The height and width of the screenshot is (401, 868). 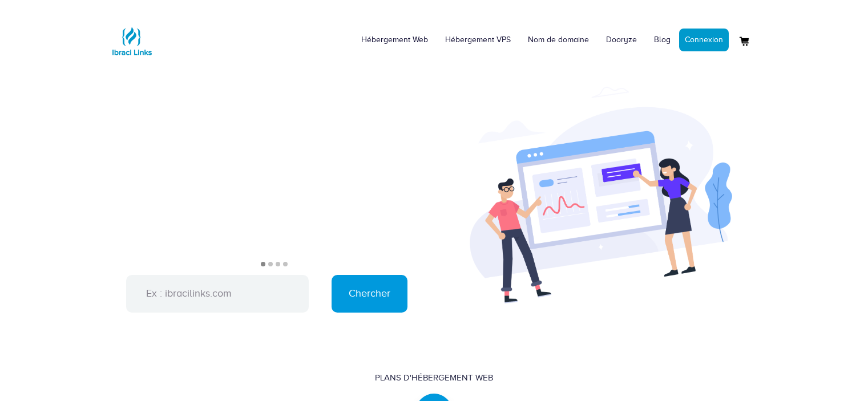 What do you see at coordinates (369, 294) in the screenshot?
I see `input: Chercher` at bounding box center [369, 294].